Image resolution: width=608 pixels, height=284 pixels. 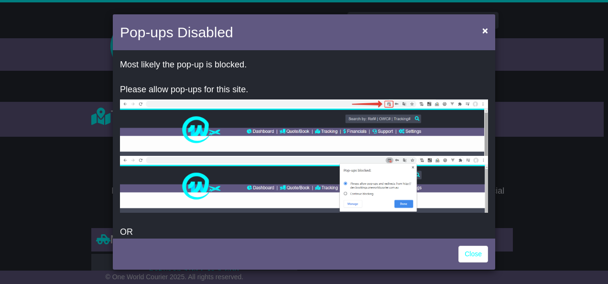 What do you see at coordinates (485, 30) in the screenshot?
I see `button: Close` at bounding box center [485, 30].